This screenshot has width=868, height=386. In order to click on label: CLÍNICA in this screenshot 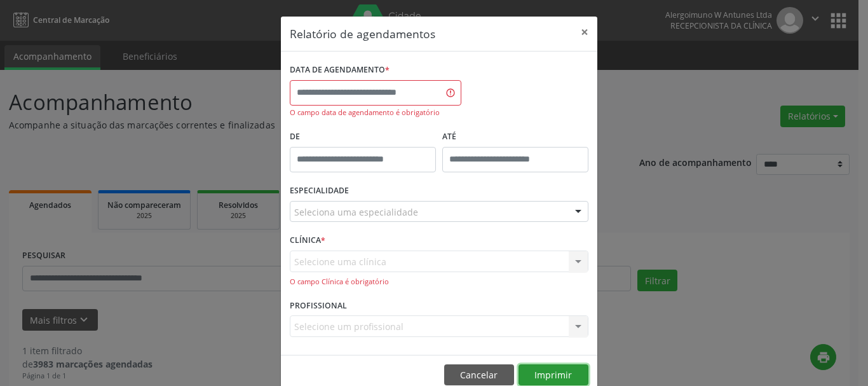, I will do `click(308, 240)`.